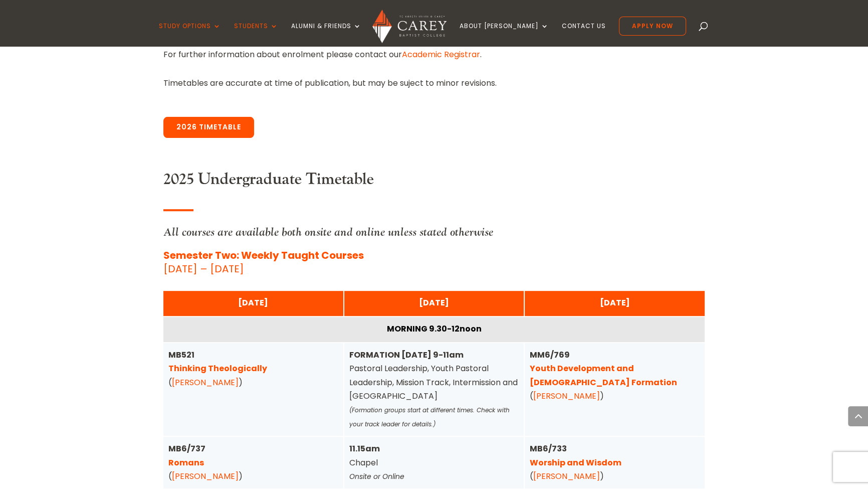  Describe the element at coordinates (218, 368) in the screenshot. I see `a: Thinking Theologically` at that location.